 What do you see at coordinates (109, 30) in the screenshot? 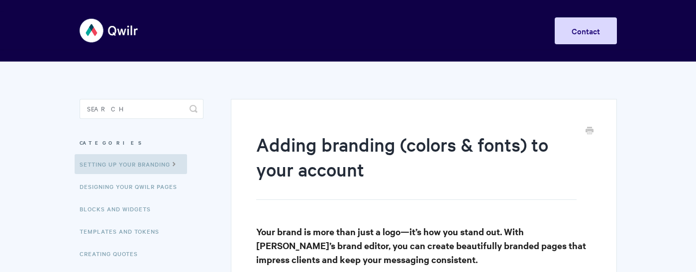
I see `img: Qwilr Help Center` at bounding box center [109, 30].